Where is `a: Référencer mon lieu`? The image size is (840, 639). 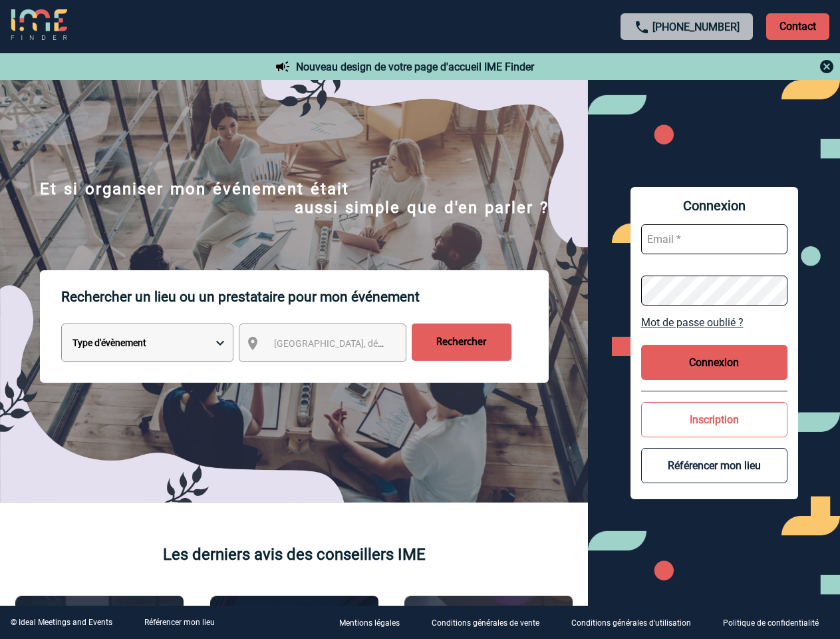
a: Référencer mon lieu is located at coordinates (180, 622).